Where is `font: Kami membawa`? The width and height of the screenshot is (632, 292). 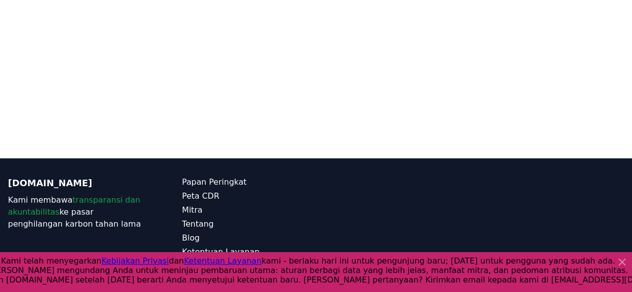
font: Kami membawa is located at coordinates (40, 200).